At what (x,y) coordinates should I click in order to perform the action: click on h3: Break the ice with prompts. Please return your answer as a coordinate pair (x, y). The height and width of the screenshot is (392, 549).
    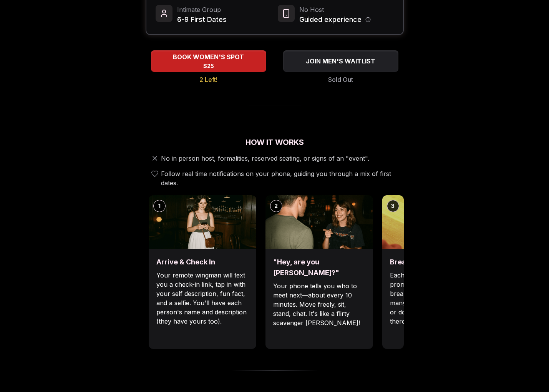
    Looking at the image, I should click on (436, 262).